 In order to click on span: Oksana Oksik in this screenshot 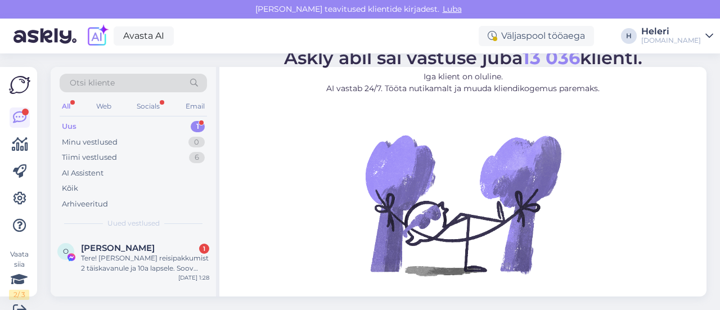, I will do `click(118, 248)`.